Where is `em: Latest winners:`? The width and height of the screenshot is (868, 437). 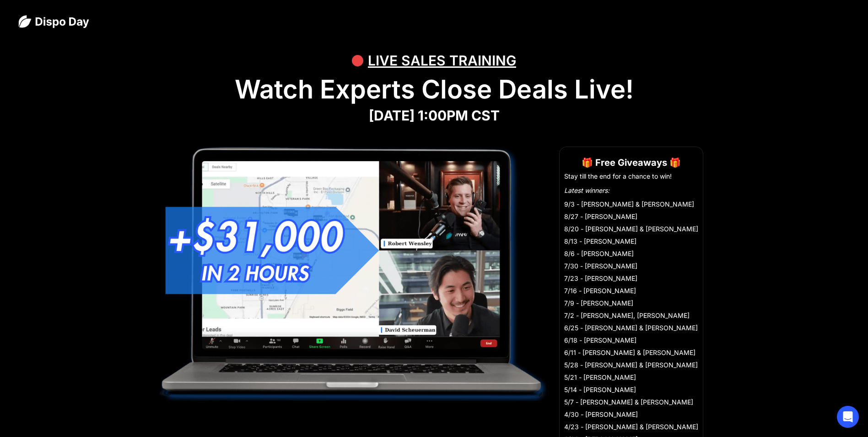 em: Latest winners: is located at coordinates (586, 190).